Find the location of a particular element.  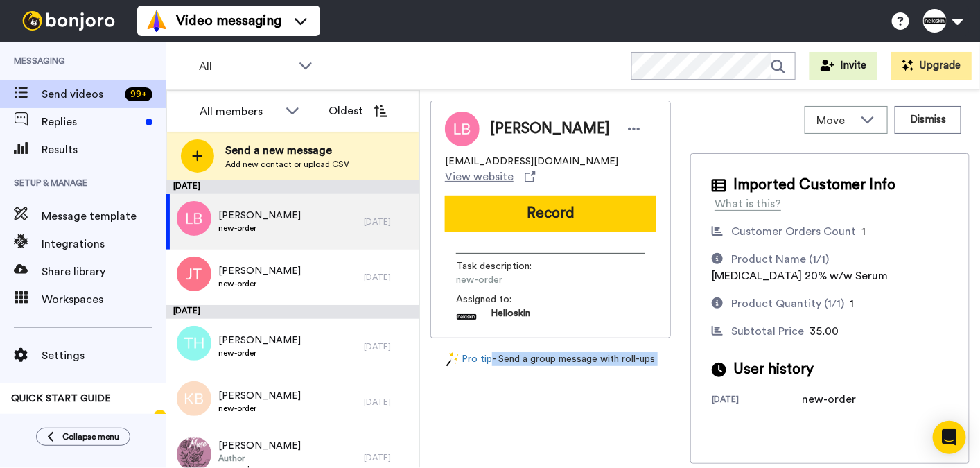

span: Message template is located at coordinates (104, 217).